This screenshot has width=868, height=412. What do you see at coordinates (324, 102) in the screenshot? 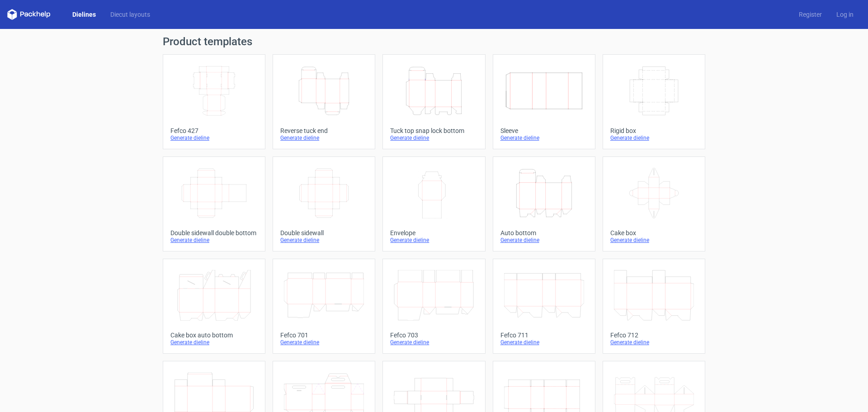
I see `a: Reverse tuck endGenerate dieline` at bounding box center [324, 102].